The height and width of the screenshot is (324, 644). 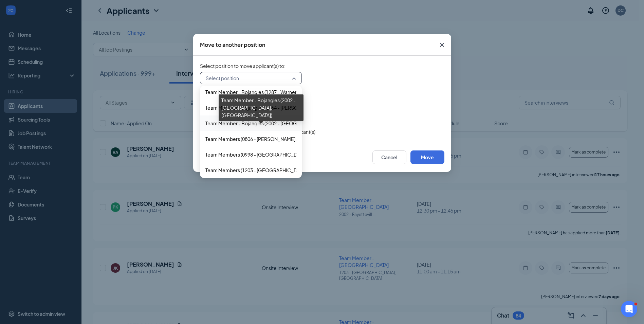 What do you see at coordinates (322, 98) in the screenshot?
I see `span: Select stage to move applicant(s) to :` at bounding box center [322, 98].